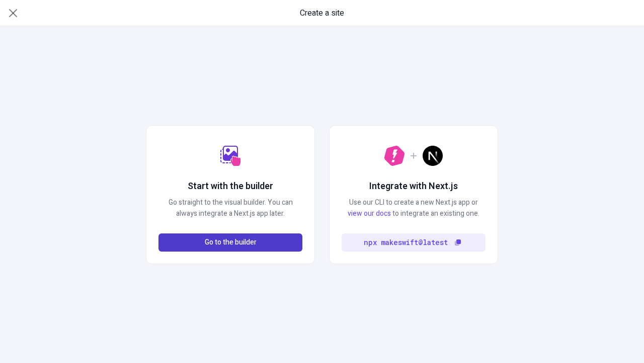 Image resolution: width=644 pixels, height=363 pixels. I want to click on span: Create a site, so click(322, 13).